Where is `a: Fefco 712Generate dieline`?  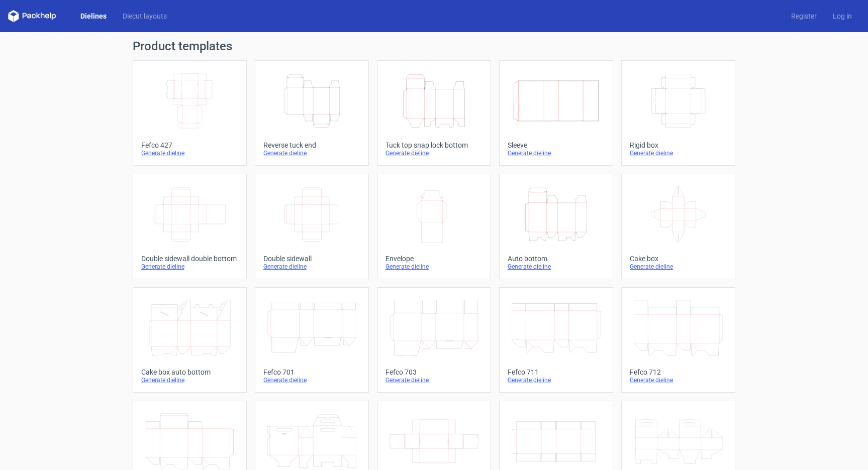 a: Fefco 712Generate dieline is located at coordinates (678, 340).